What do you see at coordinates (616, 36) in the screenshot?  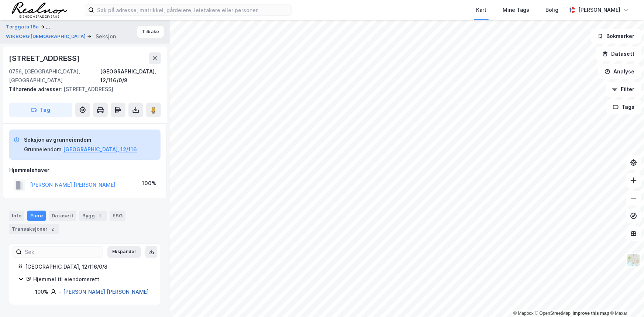 I see `button: Bokmerker` at bounding box center [616, 36].